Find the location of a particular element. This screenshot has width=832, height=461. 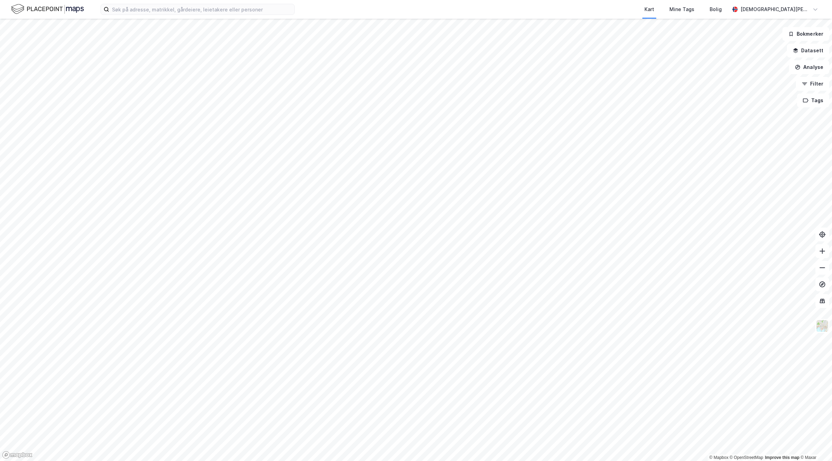

div: Kart is located at coordinates (649, 9).